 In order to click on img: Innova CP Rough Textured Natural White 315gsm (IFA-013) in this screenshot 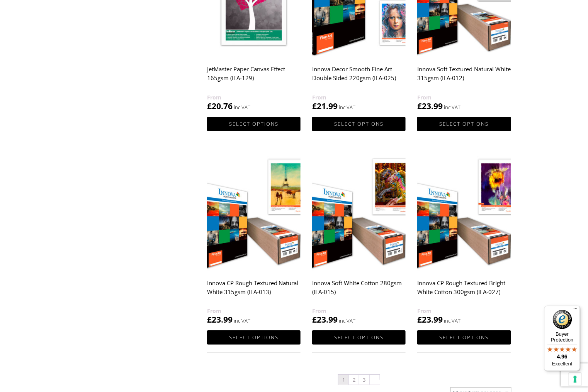, I will do `click(254, 212)`.